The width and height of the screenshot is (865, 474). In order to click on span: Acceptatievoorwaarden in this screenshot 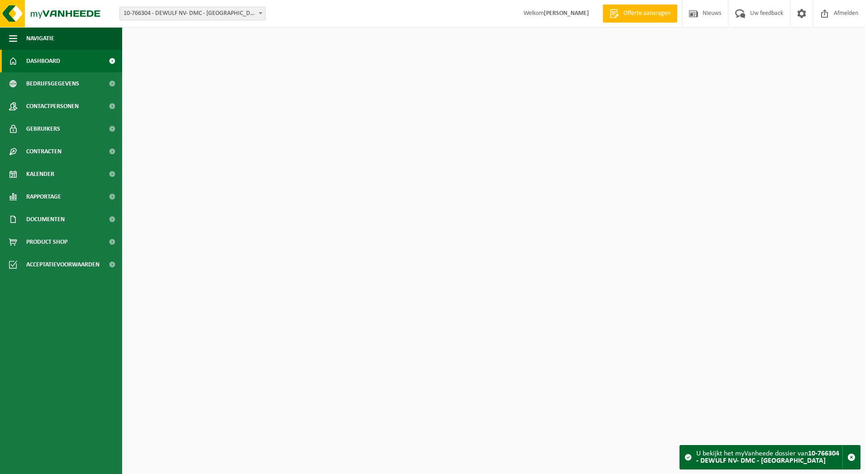, I will do `click(63, 265)`.